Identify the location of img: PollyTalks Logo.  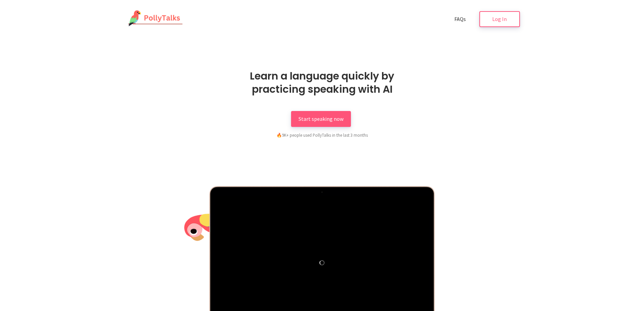
(154, 18).